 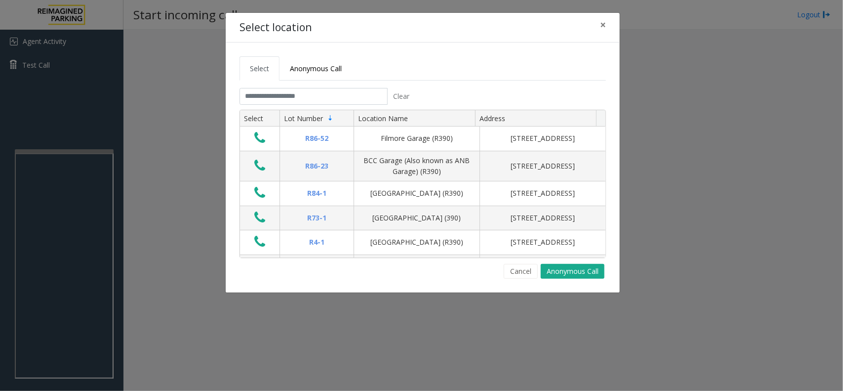 What do you see at coordinates (317, 242) in the screenshot?
I see `div: R4-1` at bounding box center [317, 242].